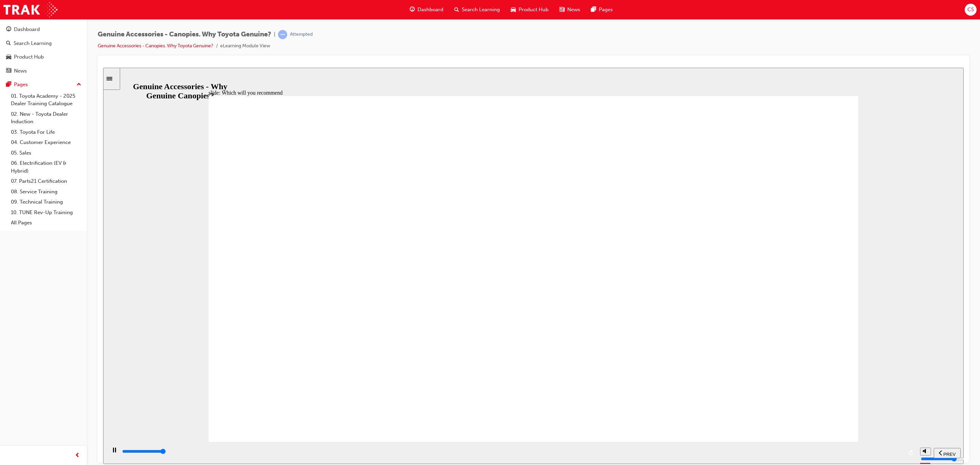 The image size is (980, 465). I want to click on div: Dashboard, so click(27, 29).